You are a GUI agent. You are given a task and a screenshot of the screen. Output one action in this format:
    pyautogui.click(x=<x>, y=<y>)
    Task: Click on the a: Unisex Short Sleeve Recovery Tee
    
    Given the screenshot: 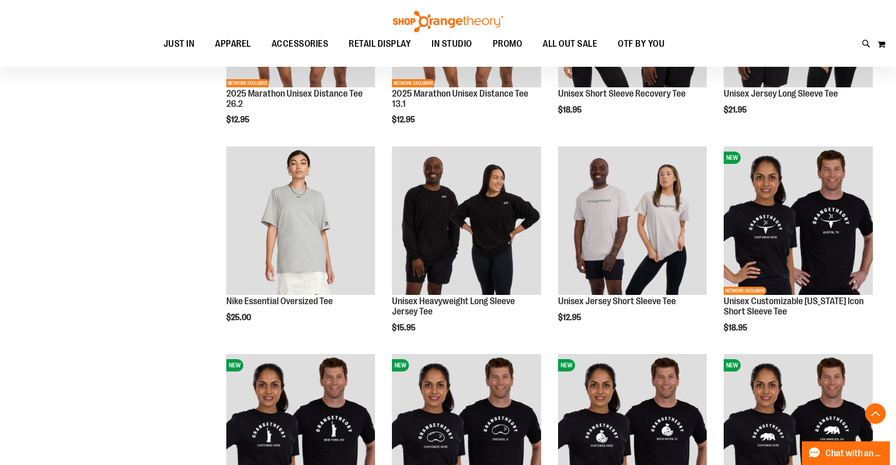 What is the action you would take?
    pyautogui.click(x=622, y=94)
    